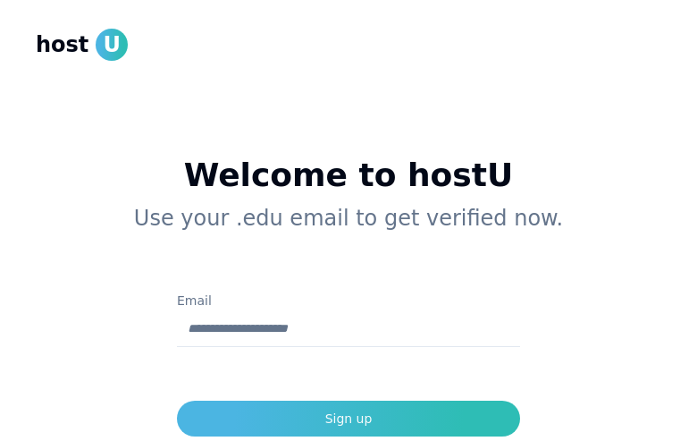  What do you see at coordinates (81, 45) in the screenshot?
I see `a: hostU` at bounding box center [81, 45].